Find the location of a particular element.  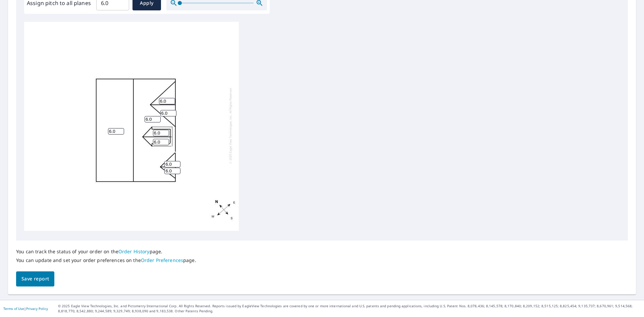

a: Order History is located at coordinates (134, 251).